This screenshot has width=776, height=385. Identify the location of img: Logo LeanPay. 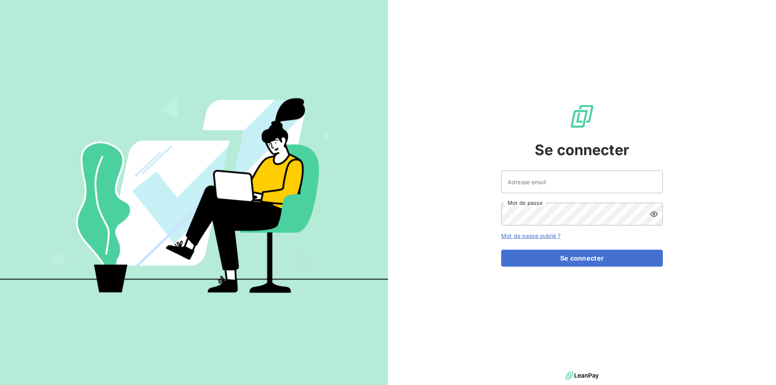
(582, 116).